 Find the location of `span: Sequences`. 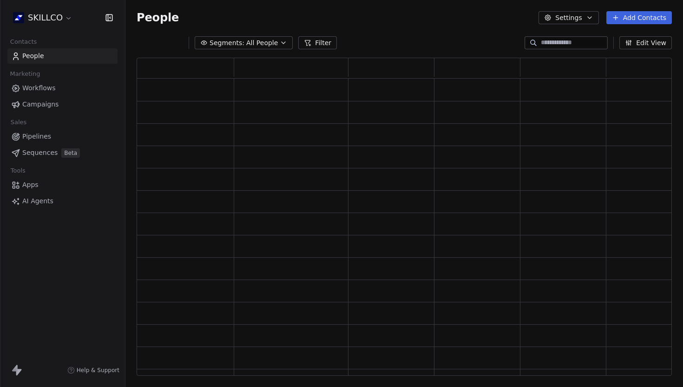

span: Sequences is located at coordinates (40, 152).